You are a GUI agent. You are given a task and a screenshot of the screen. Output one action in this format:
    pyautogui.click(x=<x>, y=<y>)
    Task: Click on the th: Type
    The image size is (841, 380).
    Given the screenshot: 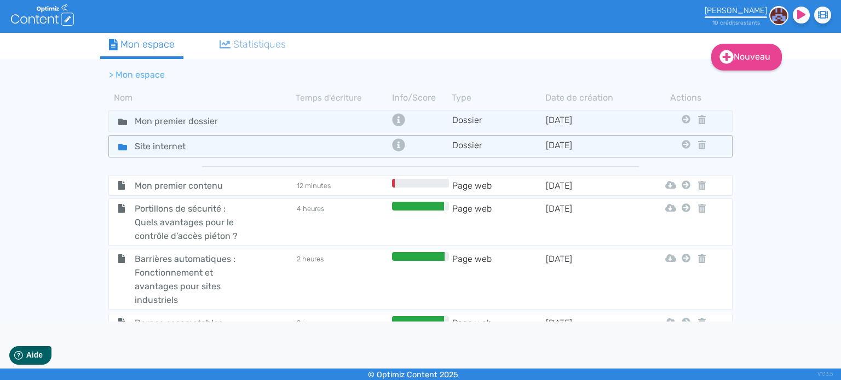 What is the action you would take?
    pyautogui.click(x=498, y=98)
    